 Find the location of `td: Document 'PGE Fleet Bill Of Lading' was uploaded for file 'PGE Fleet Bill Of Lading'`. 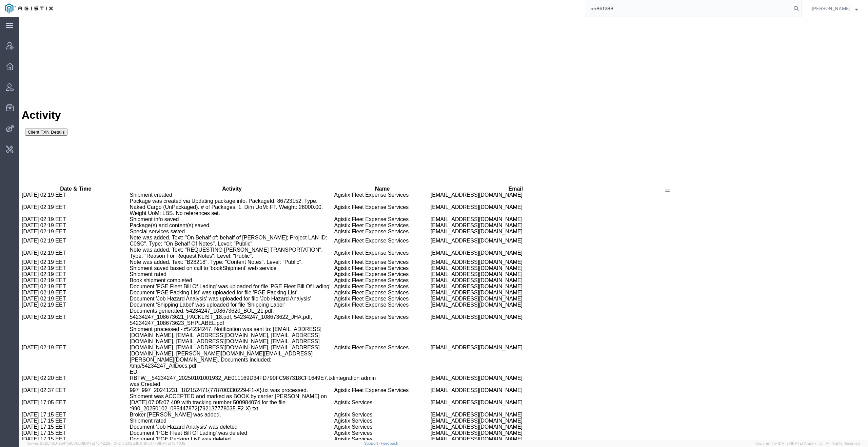

td: Document 'PGE Fleet Bill Of Lading' was uploaded for file 'PGE Fleet Bill Of Lading' is located at coordinates (212, 269).